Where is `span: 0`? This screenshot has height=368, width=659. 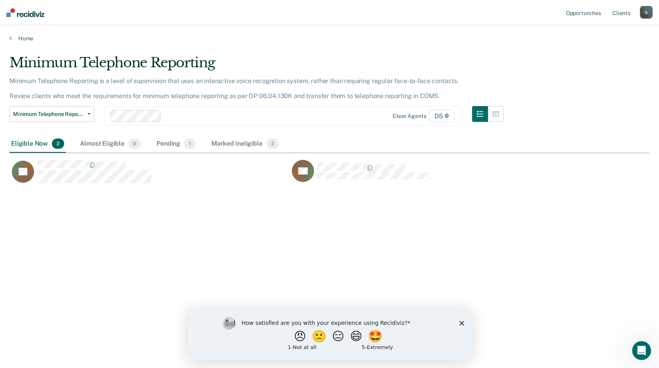
span: 0 is located at coordinates (134, 144).